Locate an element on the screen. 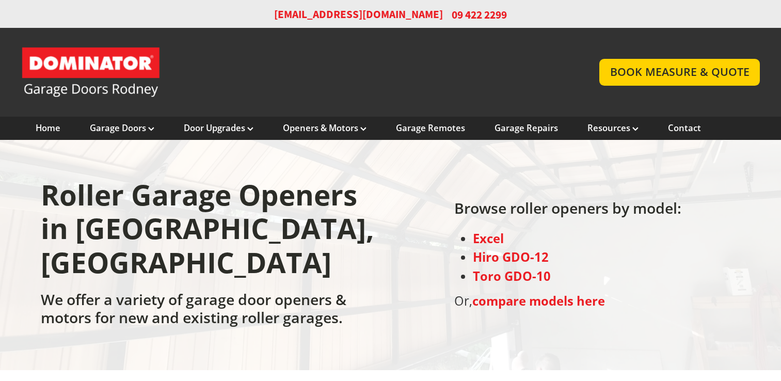 This screenshot has height=381, width=781. a: Openers & Motors is located at coordinates (325, 128).